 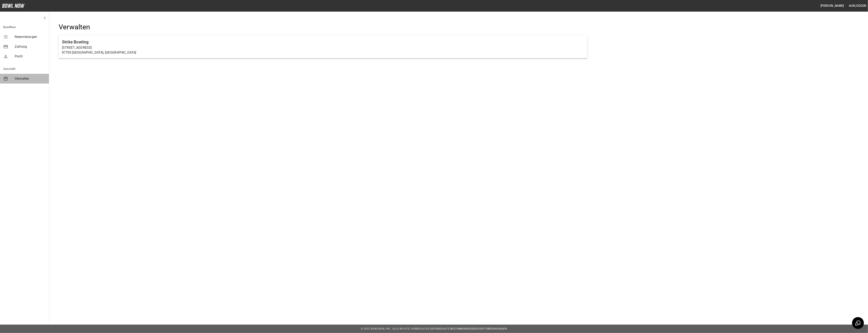 I want to click on span: Zahlung, so click(x=30, y=47).